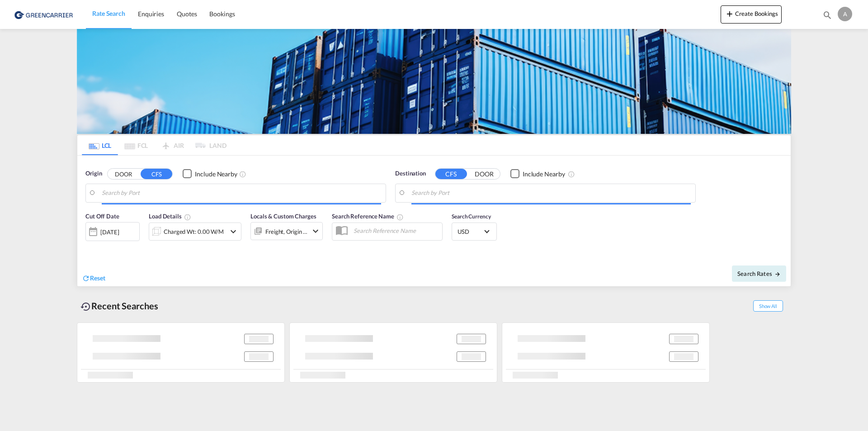 Image resolution: width=868 pixels, height=431 pixels. I want to click on button: Search Ratesicon-arrow-right, so click(759, 274).